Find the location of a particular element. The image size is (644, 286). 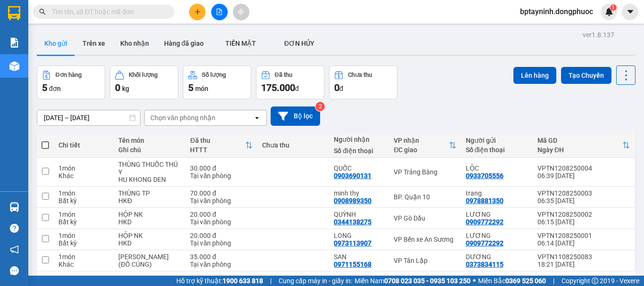

div: ver 1.8.137 is located at coordinates (598, 35).